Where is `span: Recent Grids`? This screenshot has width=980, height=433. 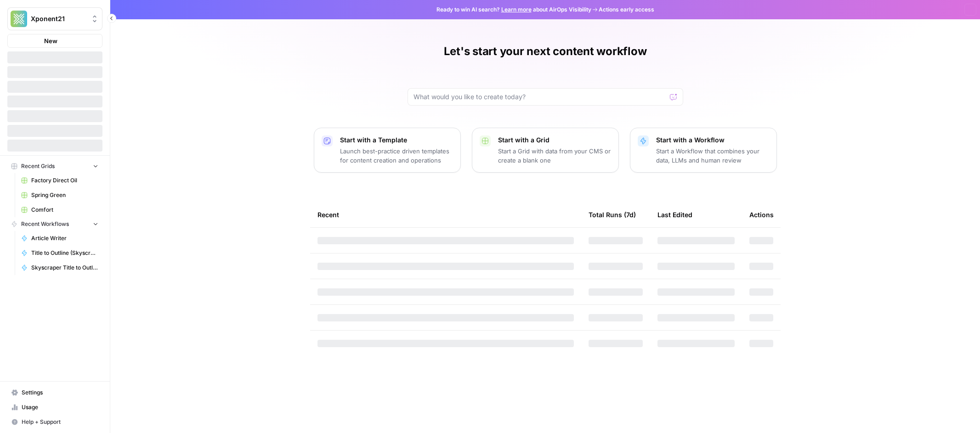
span: Recent Grids is located at coordinates (38, 166).